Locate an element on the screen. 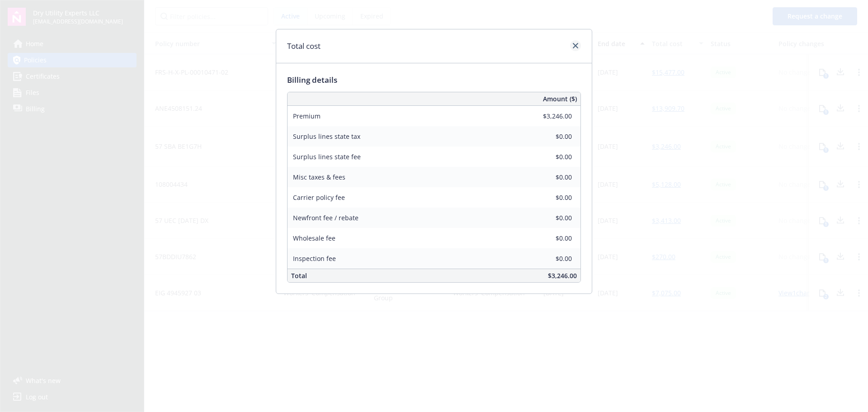 The height and width of the screenshot is (412, 868). span: $3,246.00 is located at coordinates (563, 275).